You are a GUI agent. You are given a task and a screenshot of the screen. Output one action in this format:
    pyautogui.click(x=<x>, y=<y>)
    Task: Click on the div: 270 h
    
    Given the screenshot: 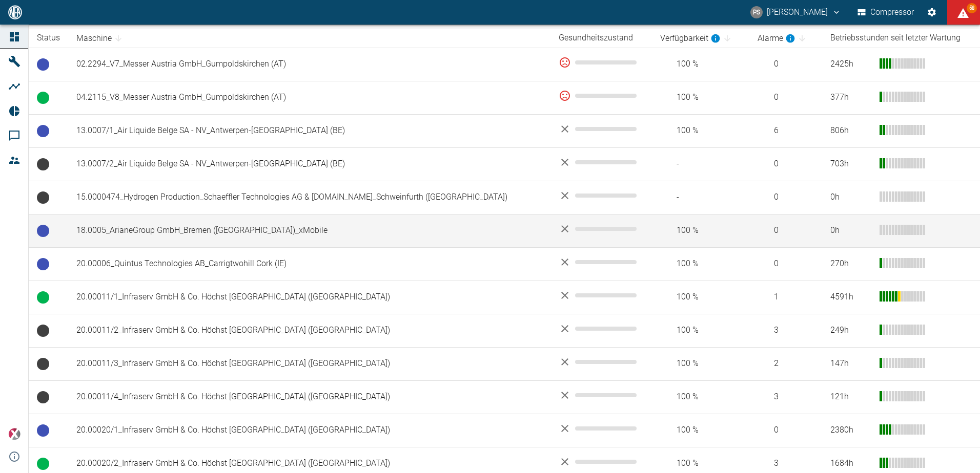 What is the action you would take?
    pyautogui.click(x=851, y=264)
    